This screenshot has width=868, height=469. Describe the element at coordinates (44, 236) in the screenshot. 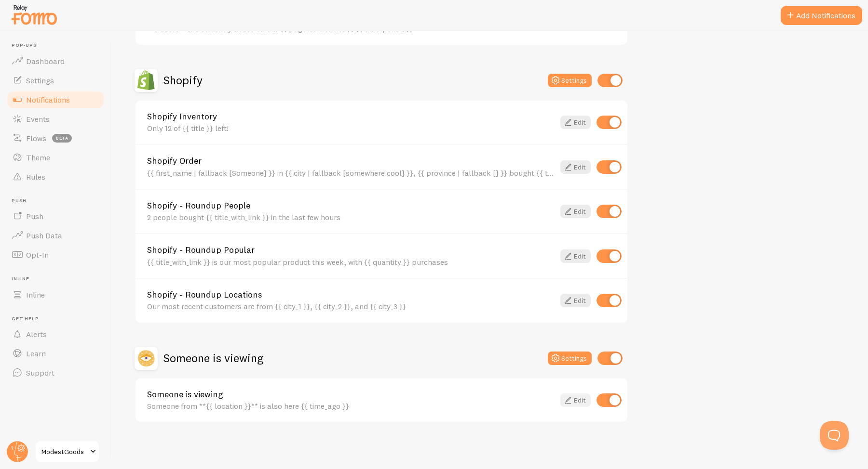

I see `span: Push Data` at that location.